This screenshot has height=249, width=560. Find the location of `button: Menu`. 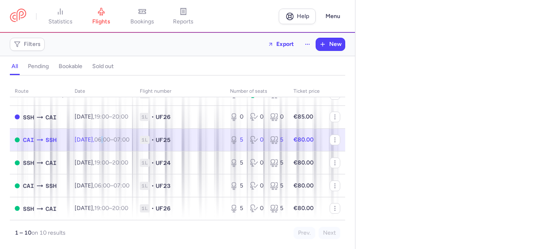

button: Menu is located at coordinates (333, 16).